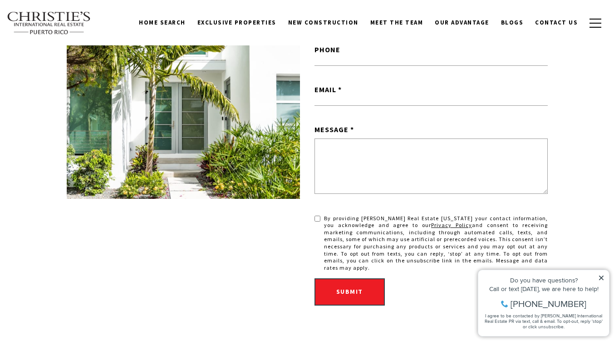  Describe the element at coordinates (350, 292) in the screenshot. I see `button: Submit` at that location.